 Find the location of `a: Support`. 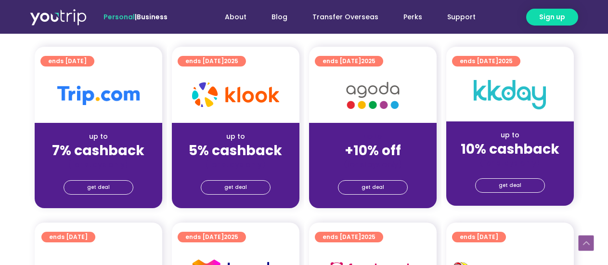

a: Support is located at coordinates (461, 17).